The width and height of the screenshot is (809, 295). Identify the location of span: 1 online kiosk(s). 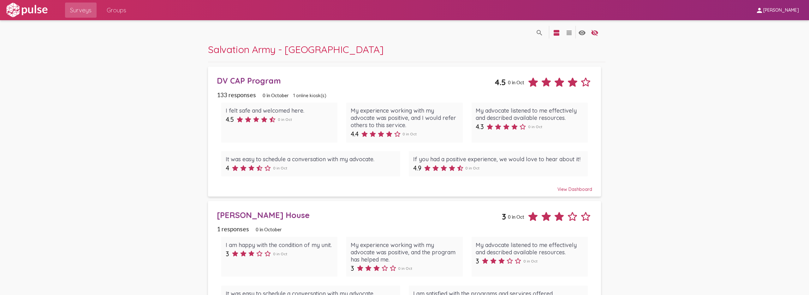
(310, 96).